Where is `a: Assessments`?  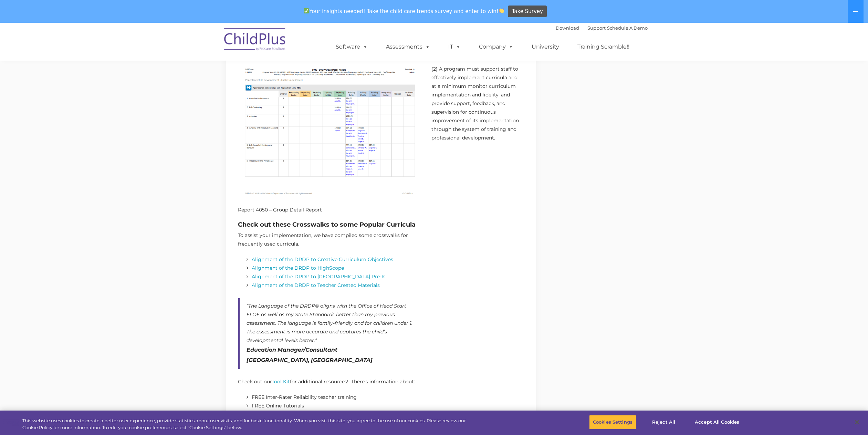
a: Assessments is located at coordinates (408, 47).